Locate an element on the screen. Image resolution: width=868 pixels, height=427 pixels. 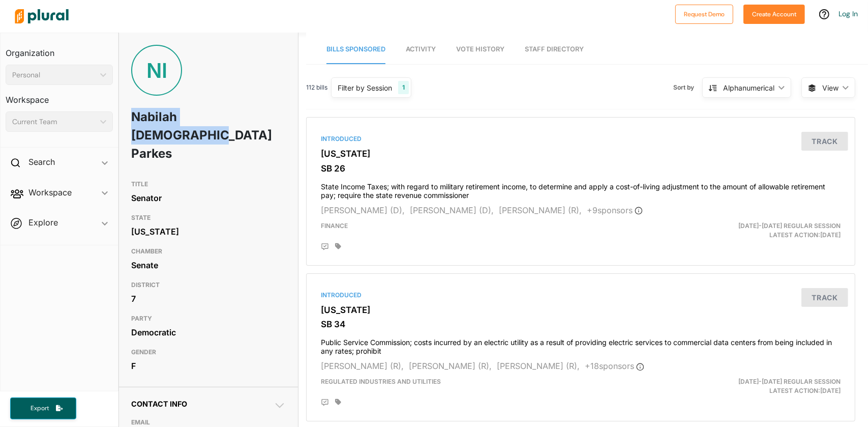
a: Create Account is located at coordinates (774, 14).